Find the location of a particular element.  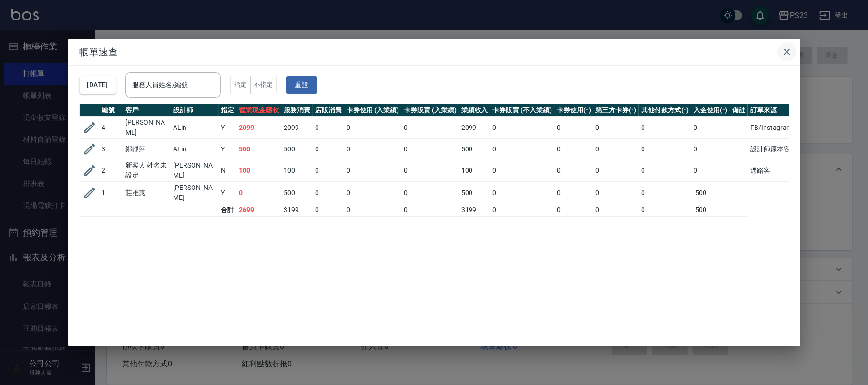

th: 第三方卡券(-) is located at coordinates (616, 111).